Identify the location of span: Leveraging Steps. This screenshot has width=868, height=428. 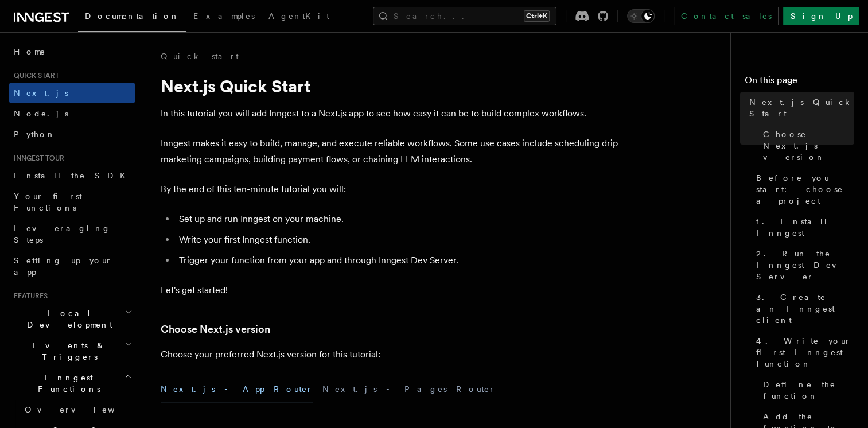
(62, 234).